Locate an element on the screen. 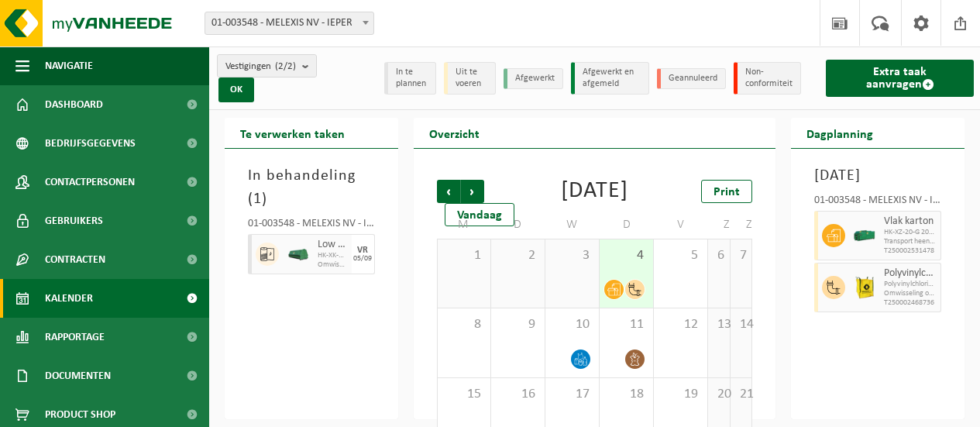 The width and height of the screenshot is (980, 427). span: Transport heen en terug op aanvraag is located at coordinates (910, 242).